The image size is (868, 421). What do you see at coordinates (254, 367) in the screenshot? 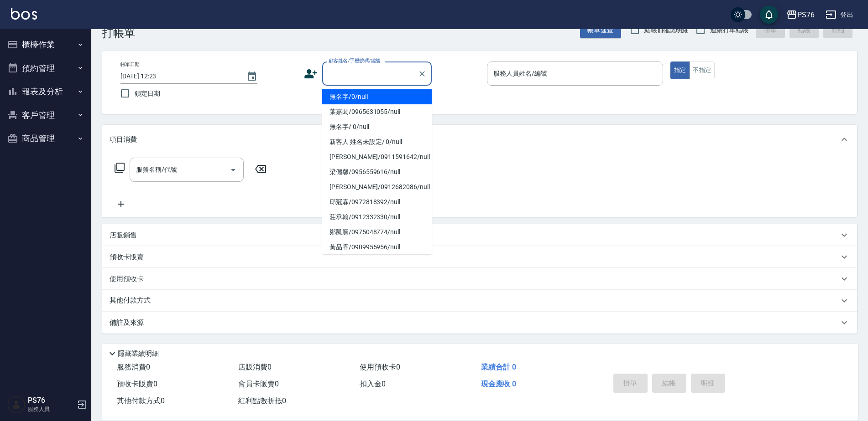
I see `span: 店販消費 0` at bounding box center [254, 367].